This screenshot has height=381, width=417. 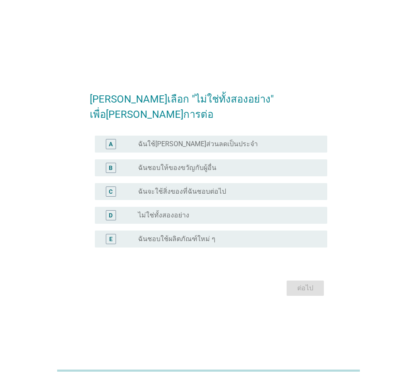 What do you see at coordinates (177, 239) in the screenshot?
I see `label: ฉันชอบใช้ผลิตภัณฑ์ใหม่ ๆ` at bounding box center [177, 239].